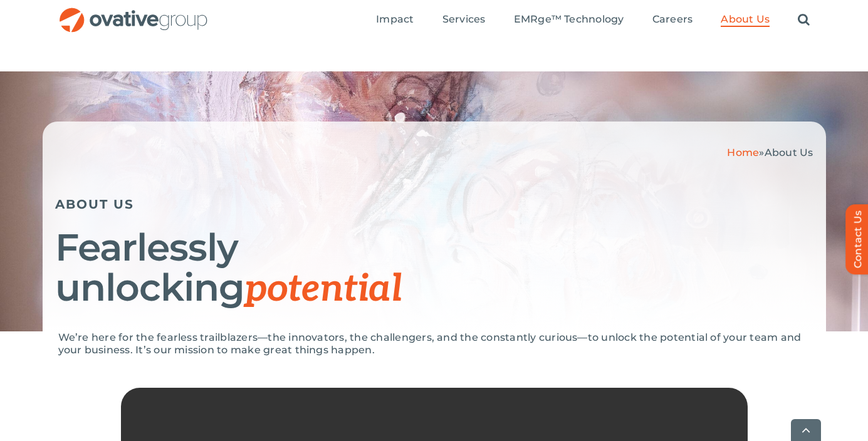  What do you see at coordinates (742, 152) in the screenshot?
I see `a: Home` at bounding box center [742, 152].